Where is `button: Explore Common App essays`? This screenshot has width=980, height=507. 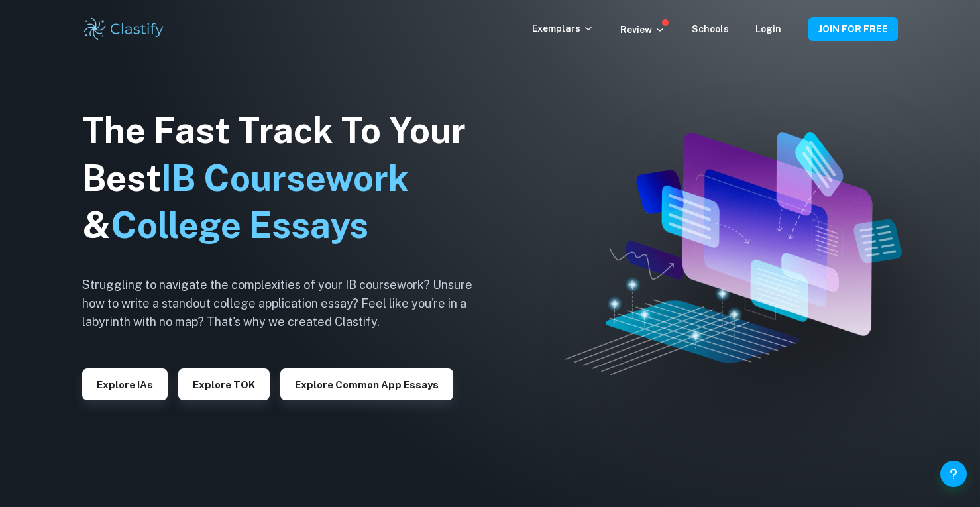
button: Explore Common App essays is located at coordinates (366, 385).